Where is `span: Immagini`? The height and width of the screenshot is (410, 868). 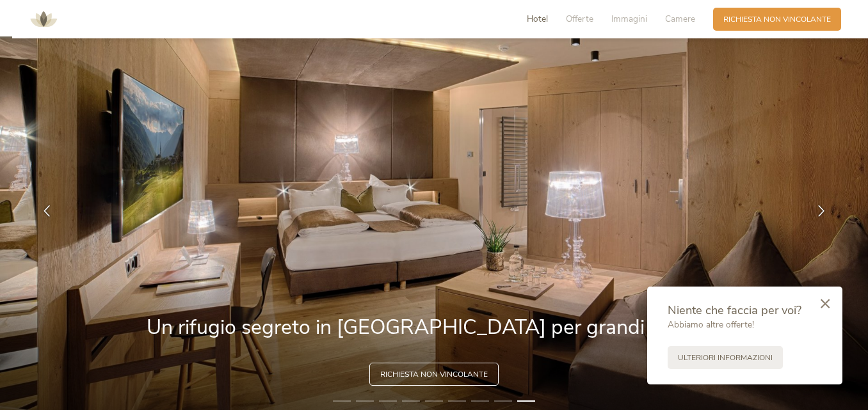
span: Immagini is located at coordinates (629, 19).